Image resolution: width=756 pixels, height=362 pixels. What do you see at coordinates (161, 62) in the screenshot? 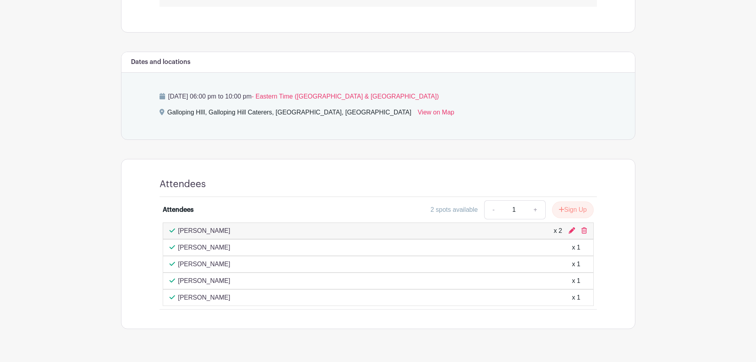
I see `h6: Dates and locations` at bounding box center [161, 62].